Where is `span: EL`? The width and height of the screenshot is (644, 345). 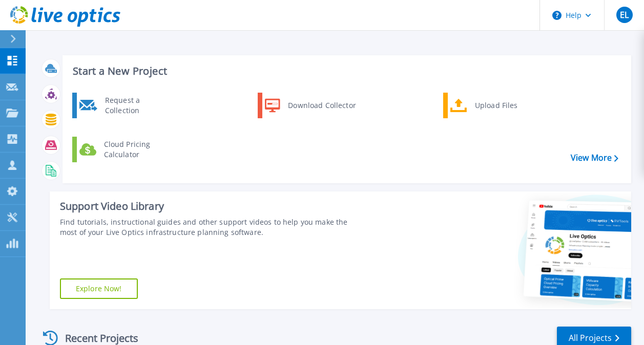
span: EL is located at coordinates (624, 15).